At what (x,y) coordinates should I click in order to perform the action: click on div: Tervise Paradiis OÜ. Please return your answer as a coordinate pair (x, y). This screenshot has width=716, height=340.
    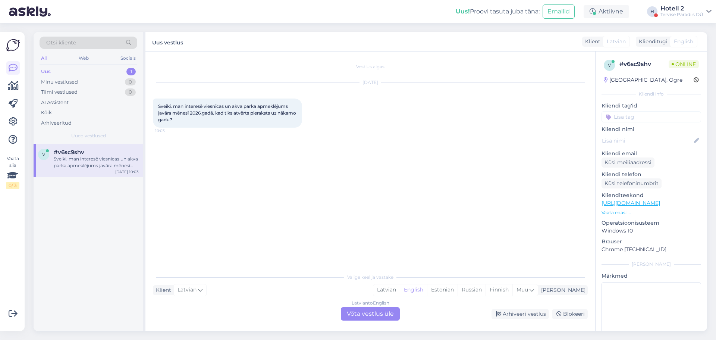
    Looking at the image, I should click on (681, 15).